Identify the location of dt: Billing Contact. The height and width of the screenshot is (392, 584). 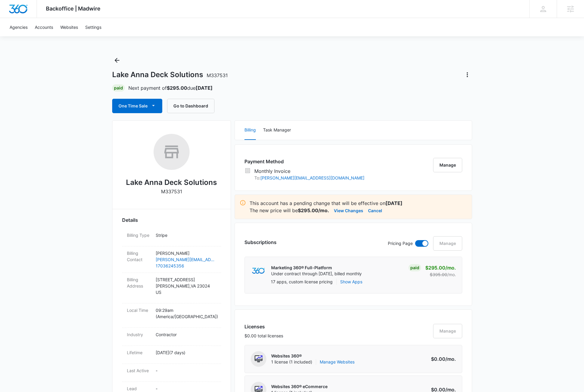
(139, 256).